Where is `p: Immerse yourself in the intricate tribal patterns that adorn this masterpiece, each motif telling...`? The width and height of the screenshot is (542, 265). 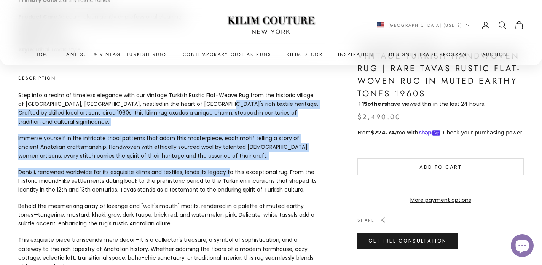
p: Immerse yourself in the intricate tribal patterns that adorn this masterpiece, each motif telling... is located at coordinates (169, 147).